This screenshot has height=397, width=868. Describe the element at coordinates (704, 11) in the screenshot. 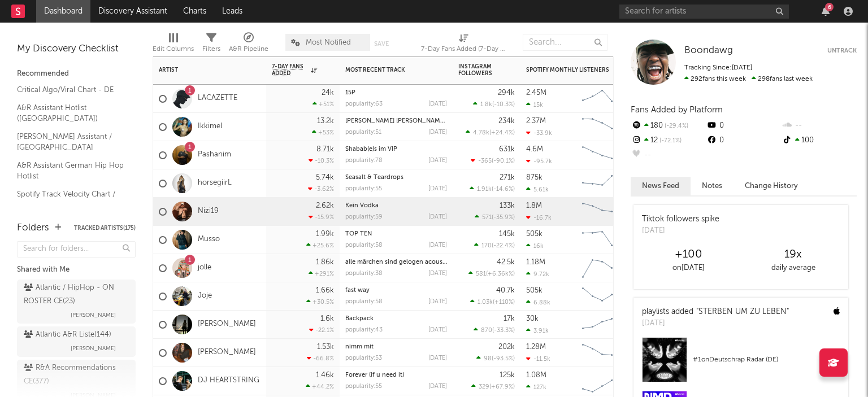

I see `input: Search for artists` at that location.